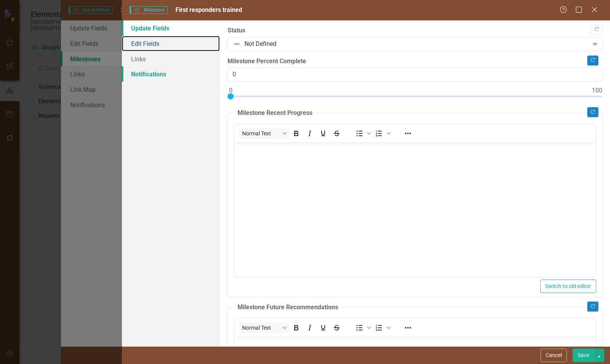  I want to click on legend: Milestone Recent Progress, so click(275, 113).